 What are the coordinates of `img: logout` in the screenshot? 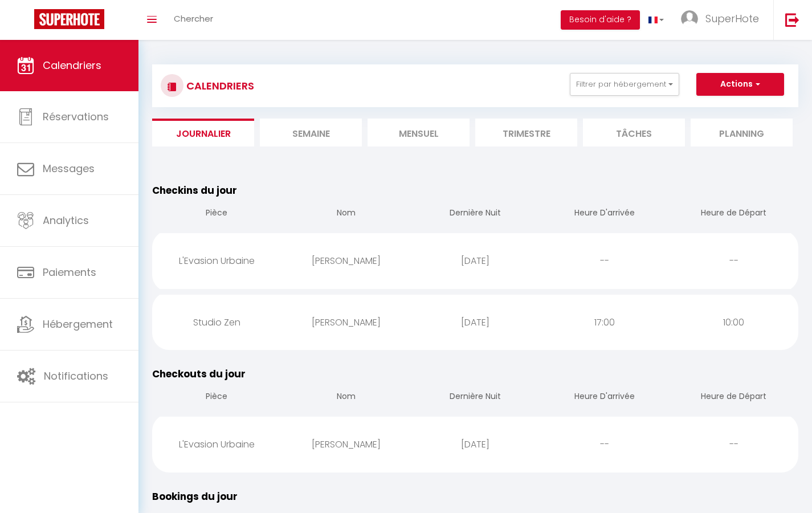 It's located at (793, 19).